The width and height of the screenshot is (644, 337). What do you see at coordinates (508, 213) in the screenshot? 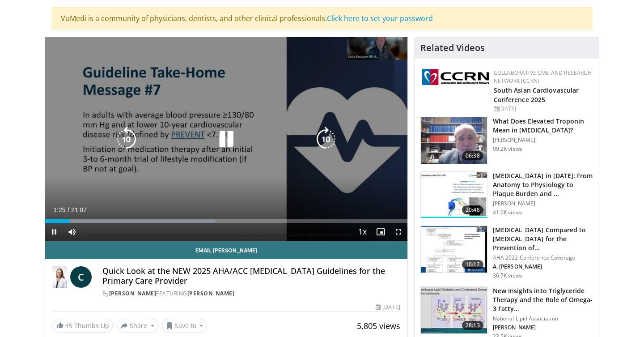
I see `p: 41.0K views` at bounding box center [508, 213].